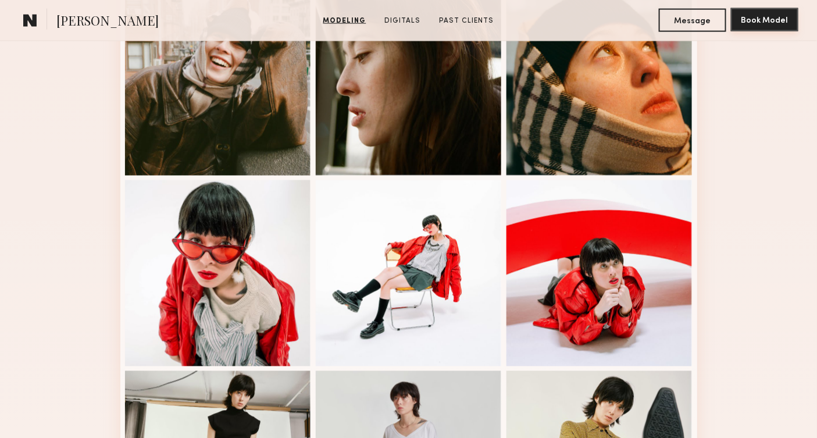 The height and width of the screenshot is (438, 817). What do you see at coordinates (467, 21) in the screenshot?
I see `a: Past Clients` at bounding box center [467, 21].